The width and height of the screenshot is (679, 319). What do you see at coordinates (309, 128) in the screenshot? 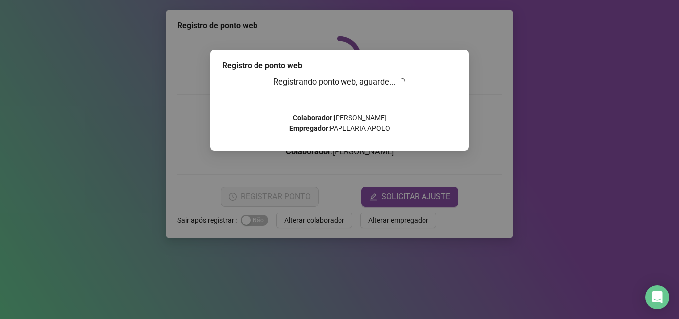
I see `strong: Empregador` at bounding box center [309, 128].